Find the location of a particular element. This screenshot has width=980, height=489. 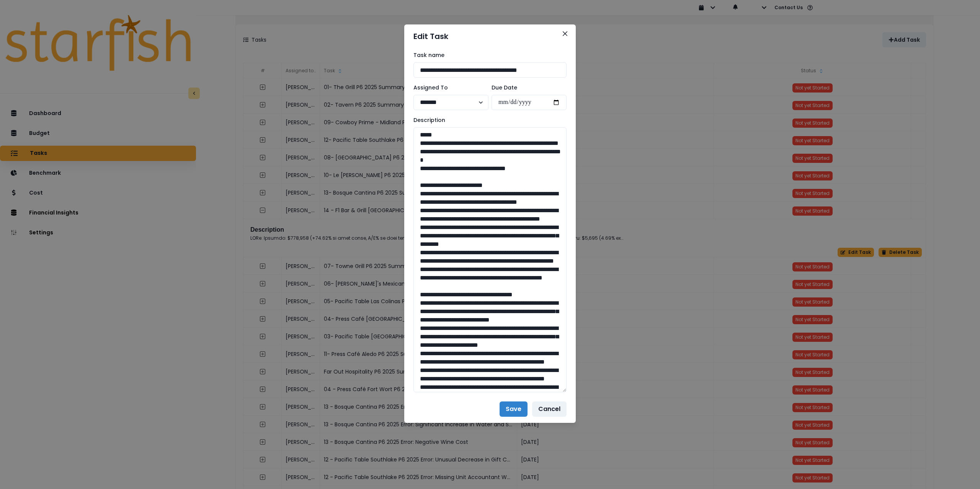

button: Cancel is located at coordinates (549, 410).